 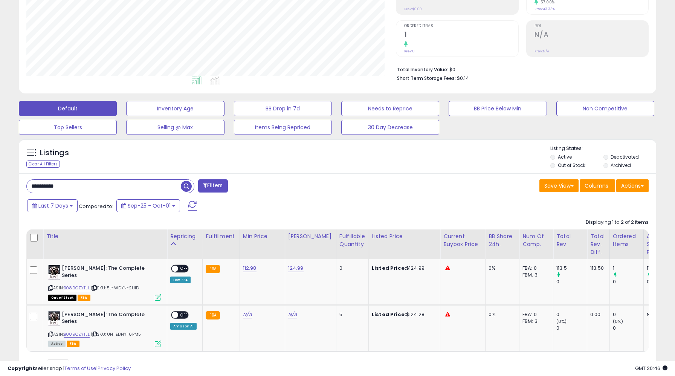 I want to click on p: Listing States:, so click(x=603, y=148).